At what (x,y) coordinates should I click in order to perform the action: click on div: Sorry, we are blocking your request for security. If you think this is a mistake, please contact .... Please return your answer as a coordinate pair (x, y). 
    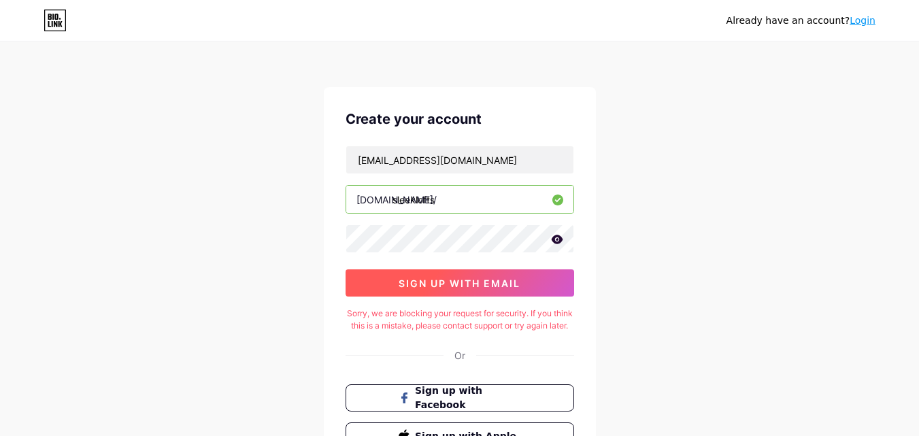
    Looking at the image, I should click on (460, 320).